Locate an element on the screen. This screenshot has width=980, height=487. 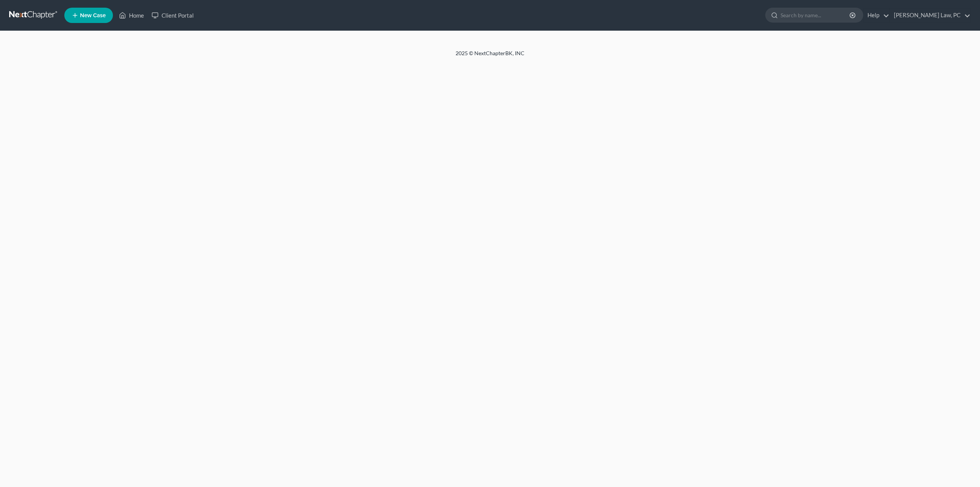
input: Search by name... is located at coordinates (815, 15).